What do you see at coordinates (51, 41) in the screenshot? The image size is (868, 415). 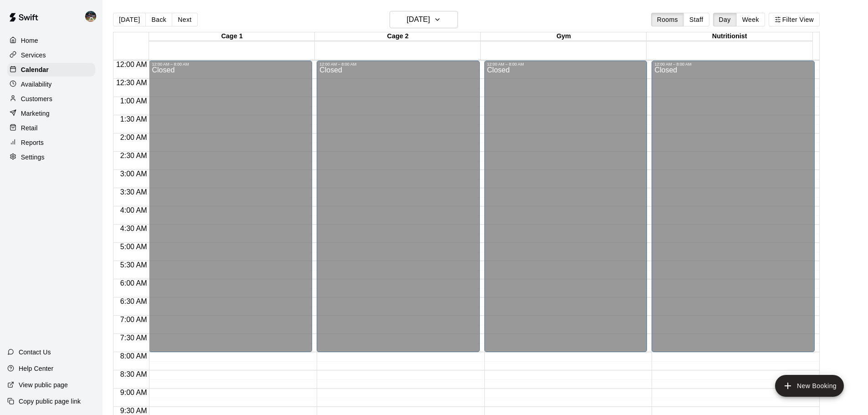 I see `a: Home` at bounding box center [51, 41].